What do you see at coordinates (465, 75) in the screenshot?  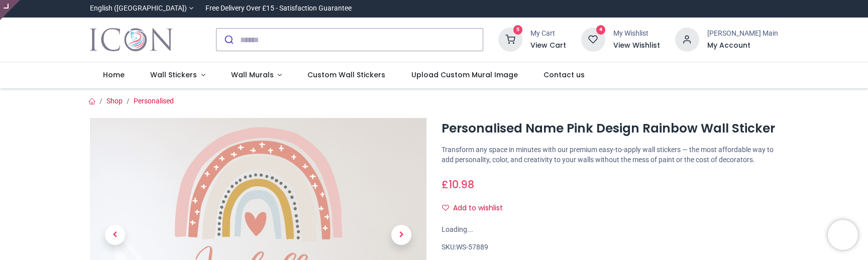 I see `span: Upload Custom Mural Image` at bounding box center [465, 75].